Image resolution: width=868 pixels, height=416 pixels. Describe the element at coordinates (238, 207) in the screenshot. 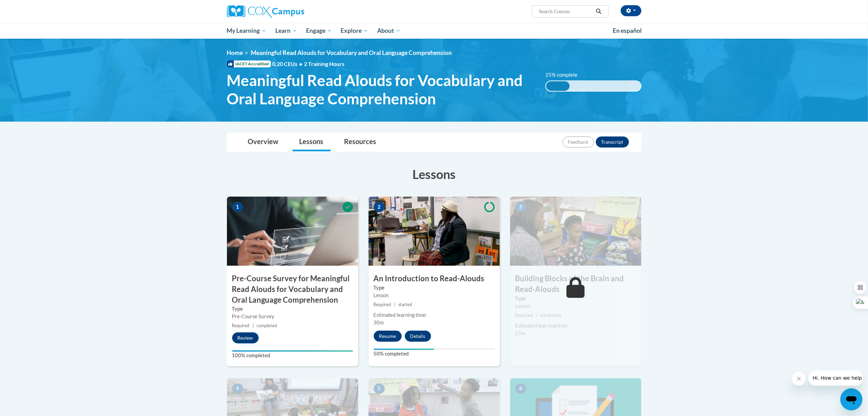

I see `span: 1` at that location.